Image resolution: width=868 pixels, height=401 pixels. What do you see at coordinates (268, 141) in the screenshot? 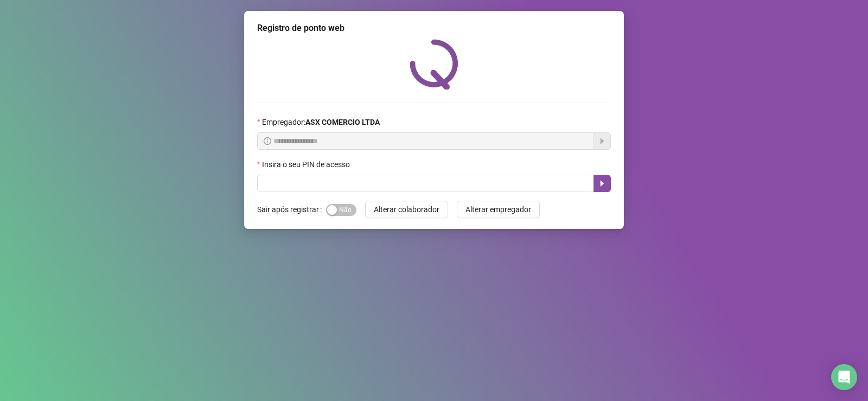
I see `span: info-circle` at bounding box center [268, 141].